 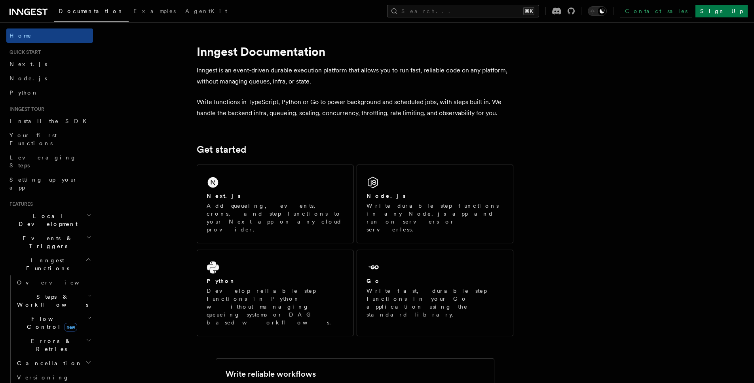 What do you see at coordinates (463, 11) in the screenshot?
I see `button: Search...⌘K` at bounding box center [463, 11].